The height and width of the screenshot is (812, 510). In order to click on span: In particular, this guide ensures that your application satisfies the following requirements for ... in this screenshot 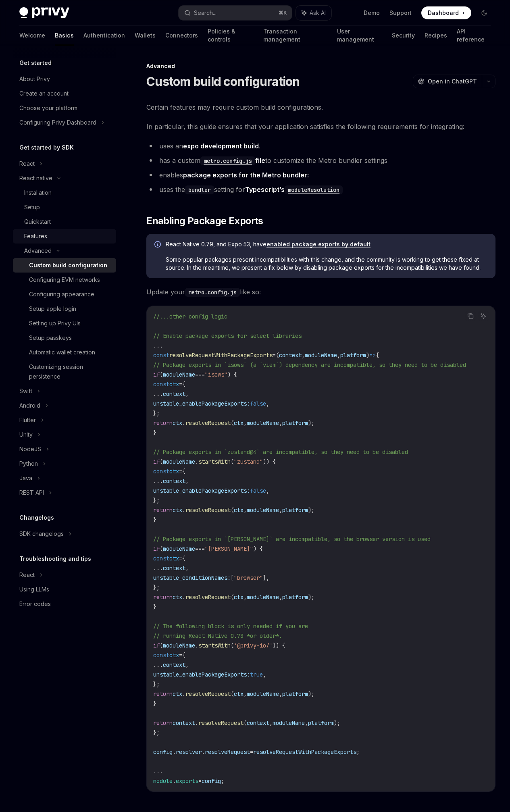, I will do `click(321, 127)`.